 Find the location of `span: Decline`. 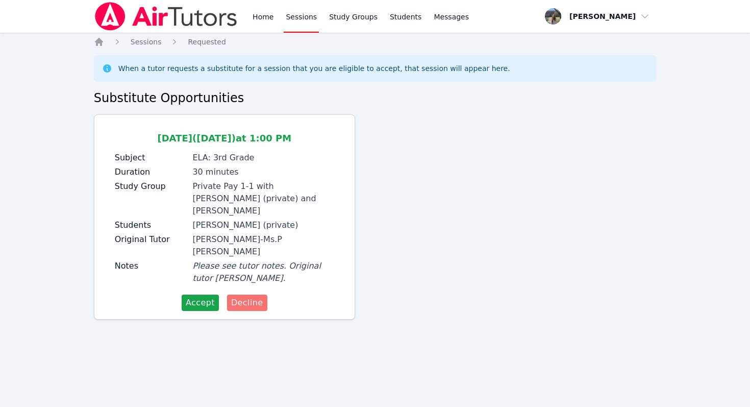

span: Decline is located at coordinates (247, 303).